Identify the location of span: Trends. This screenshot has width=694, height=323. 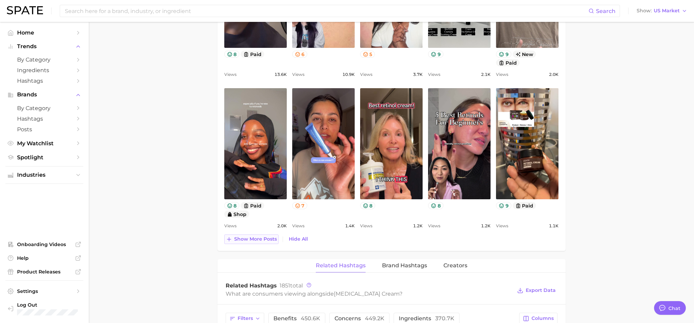
(44, 46).